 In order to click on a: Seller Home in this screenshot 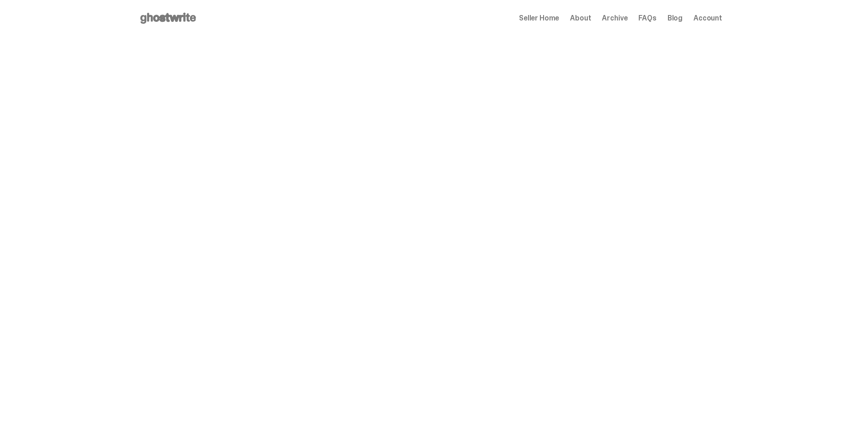, I will do `click(539, 18)`.